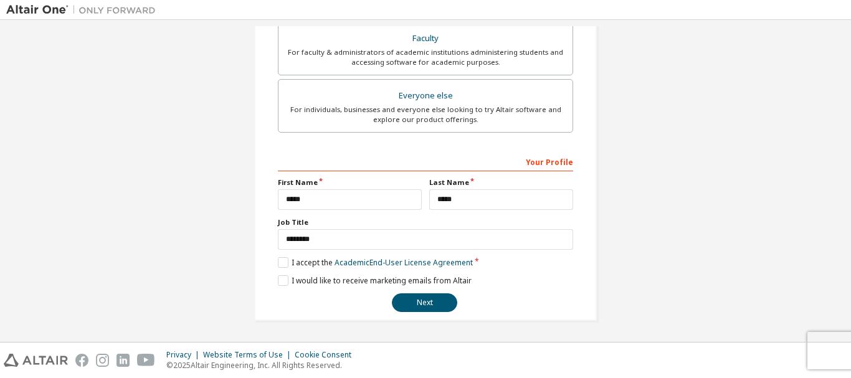  I want to click on a: Academic End-User License Agreement, so click(404, 262).